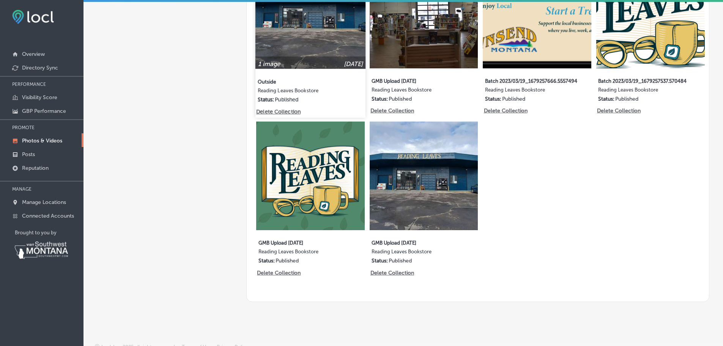  What do you see at coordinates (41, 250) in the screenshot?
I see `img: Southwest Montana` at bounding box center [41, 250].